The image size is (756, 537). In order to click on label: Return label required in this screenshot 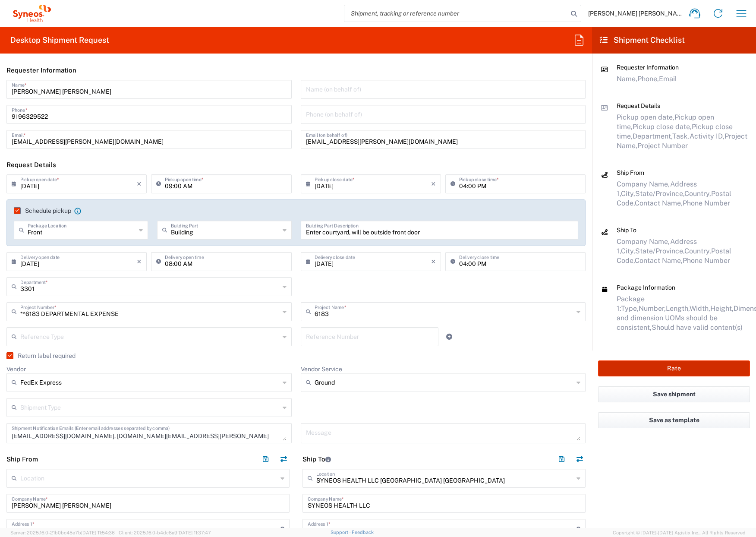, I will do `click(41, 356)`.